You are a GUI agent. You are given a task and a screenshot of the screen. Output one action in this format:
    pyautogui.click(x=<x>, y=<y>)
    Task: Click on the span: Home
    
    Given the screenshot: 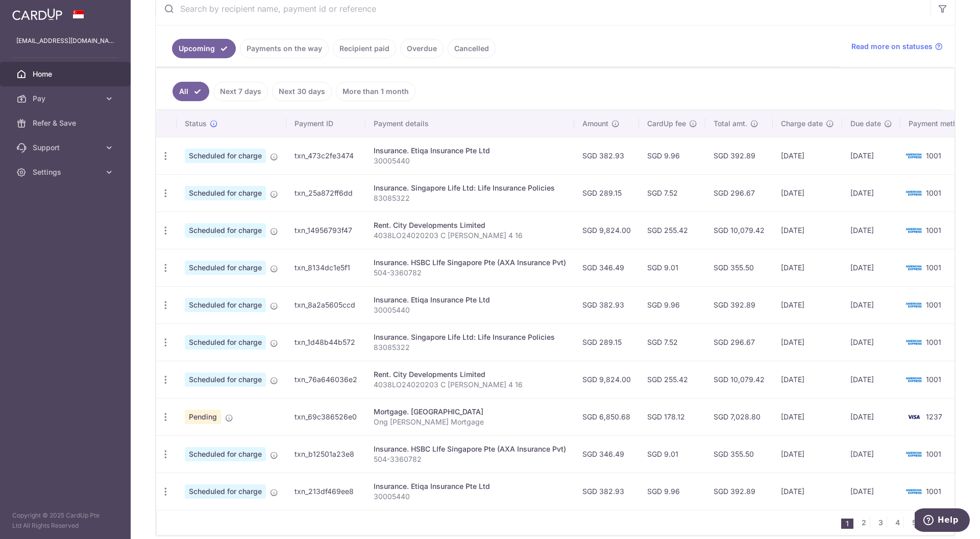 What is the action you would take?
    pyautogui.click(x=66, y=74)
    